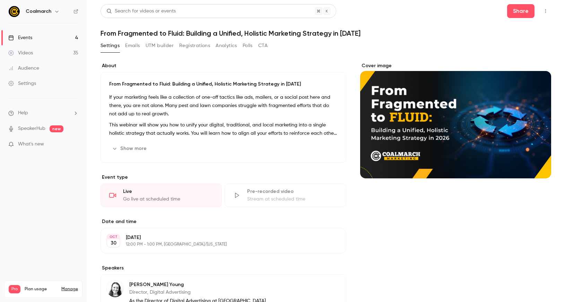 The image size is (565, 302). What do you see at coordinates (130, 149) in the screenshot?
I see `button: Show more` at bounding box center [130, 149].